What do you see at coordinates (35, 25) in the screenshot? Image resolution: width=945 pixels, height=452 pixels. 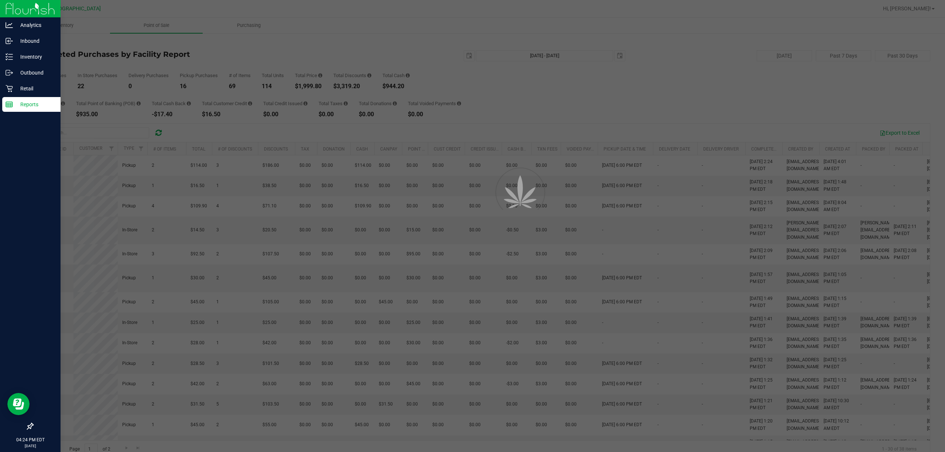 I see `p: Analytics` at bounding box center [35, 25].